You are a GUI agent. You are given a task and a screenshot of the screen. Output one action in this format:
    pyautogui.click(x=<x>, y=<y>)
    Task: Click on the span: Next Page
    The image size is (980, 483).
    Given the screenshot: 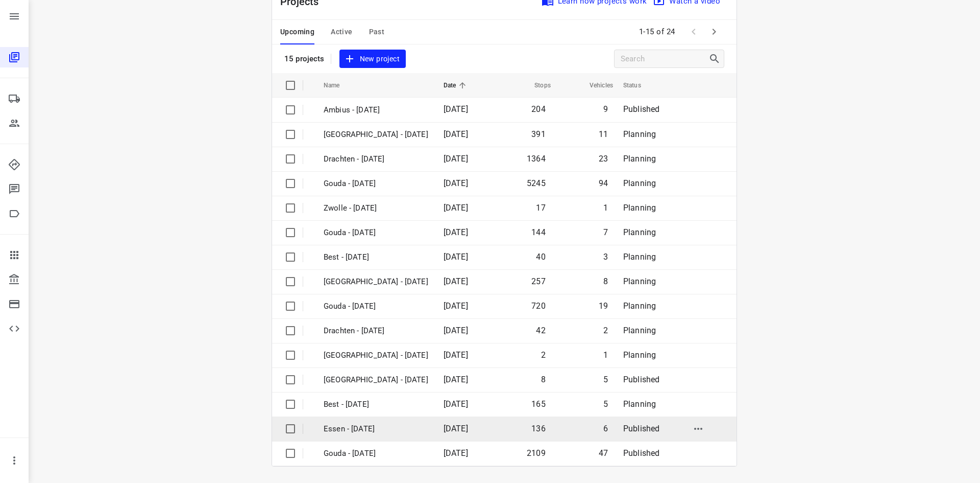 What is the action you would take?
    pyautogui.click(x=714, y=32)
    